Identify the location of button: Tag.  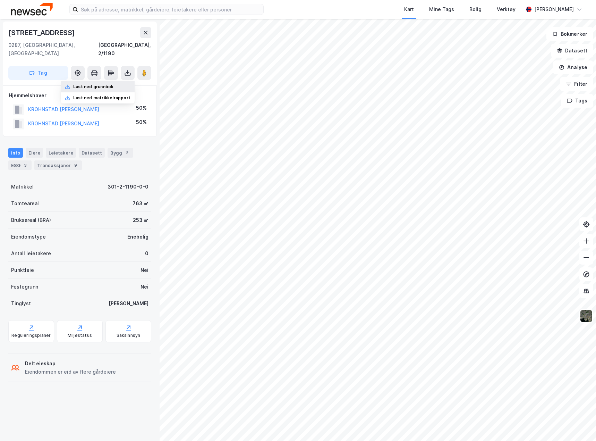
(38, 73).